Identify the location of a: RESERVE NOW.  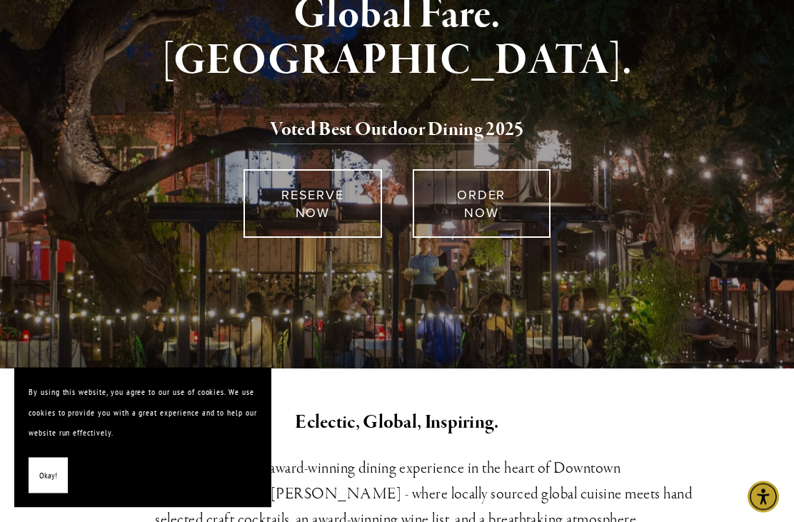
(313, 204).